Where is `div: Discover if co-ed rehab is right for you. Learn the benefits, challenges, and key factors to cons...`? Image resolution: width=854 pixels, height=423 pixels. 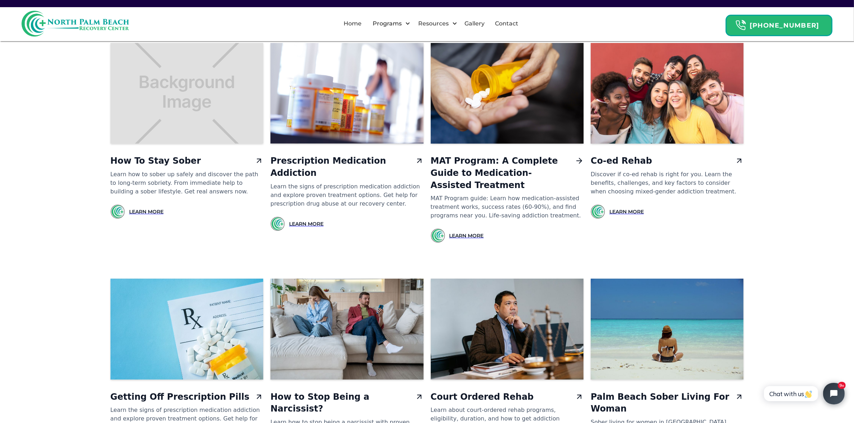
div: Discover if co-ed rehab is right for you. Learn the benefits, challenges, and key factors to cons... is located at coordinates (667, 183).